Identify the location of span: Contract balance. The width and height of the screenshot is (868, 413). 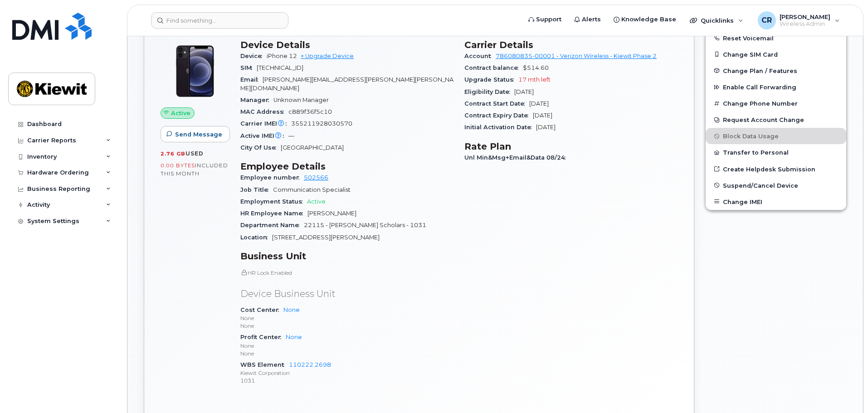
(494, 68).